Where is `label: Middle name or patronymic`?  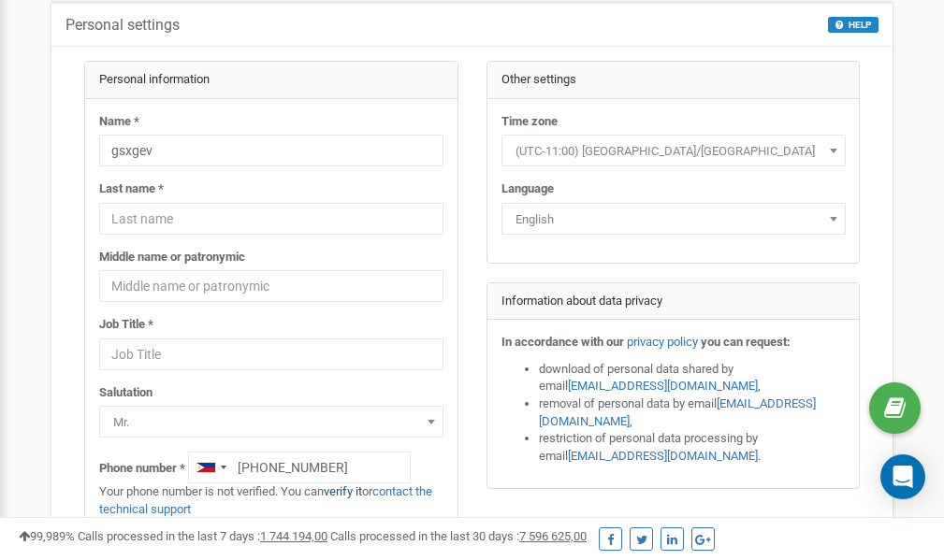 label: Middle name or patronymic is located at coordinates (172, 257).